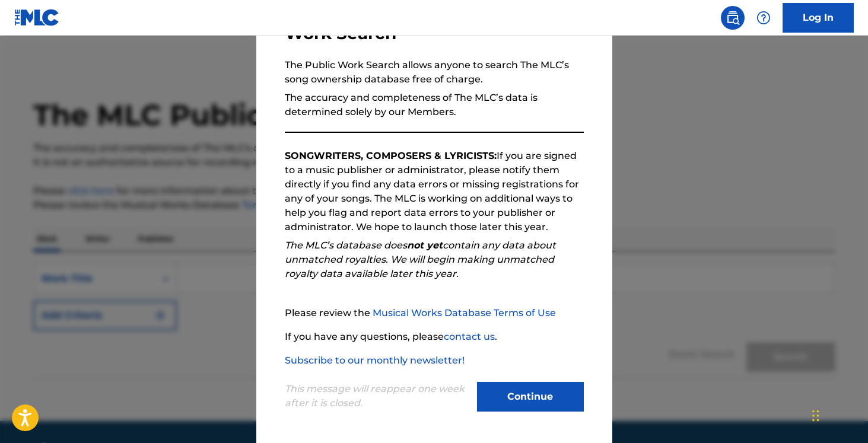 This screenshot has width=868, height=443. I want to click on div: Glisser, so click(816, 415).